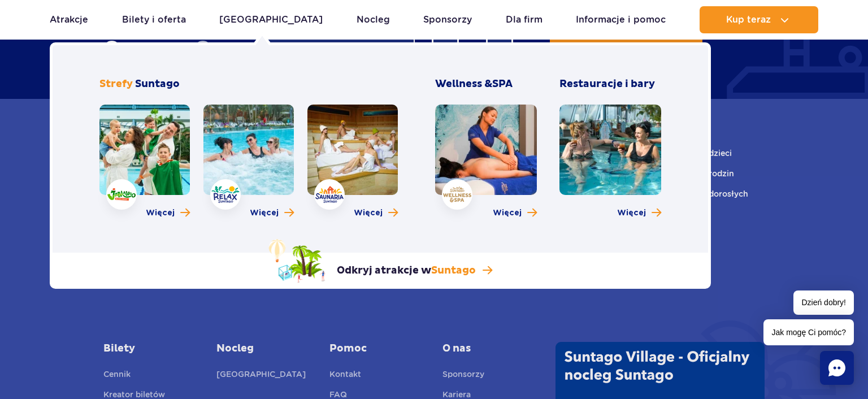  Describe the element at coordinates (406, 270) in the screenshot. I see `p: Odkryj atrakcje w` at that location.